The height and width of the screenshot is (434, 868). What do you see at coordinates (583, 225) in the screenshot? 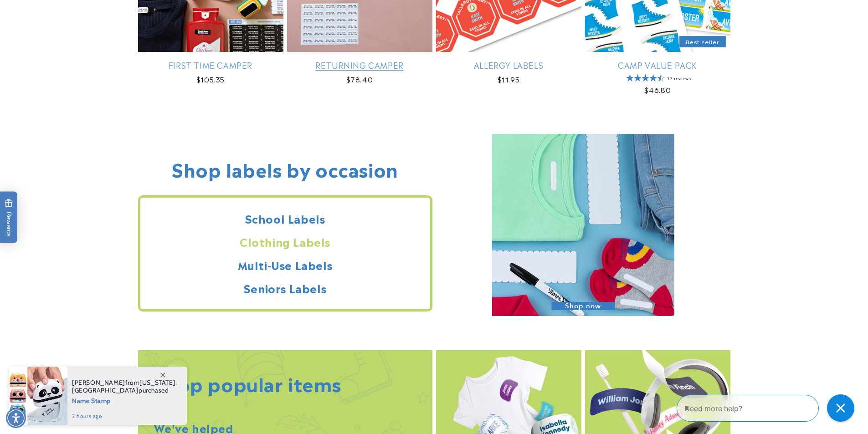
I see `img: Clothing labels collection` at bounding box center [583, 225].